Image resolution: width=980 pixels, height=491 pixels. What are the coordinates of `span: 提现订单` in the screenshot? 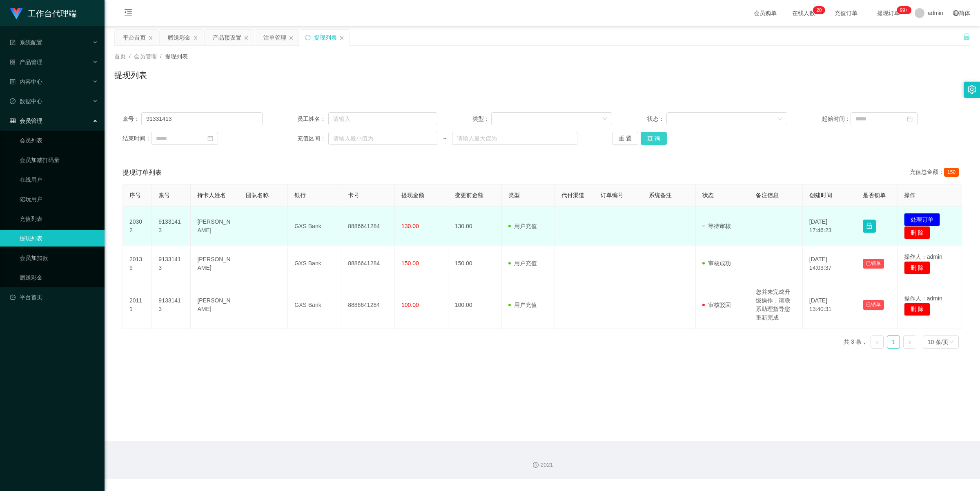 It's located at (889, 13).